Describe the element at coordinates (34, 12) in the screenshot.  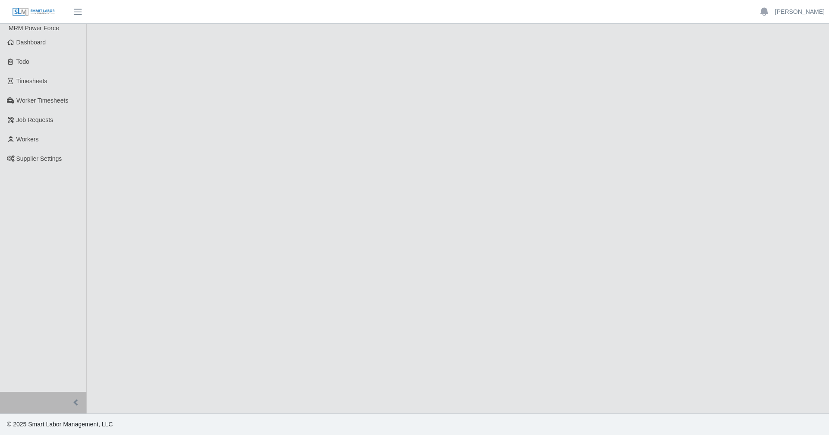
I see `img: SLM Logo` at that location.